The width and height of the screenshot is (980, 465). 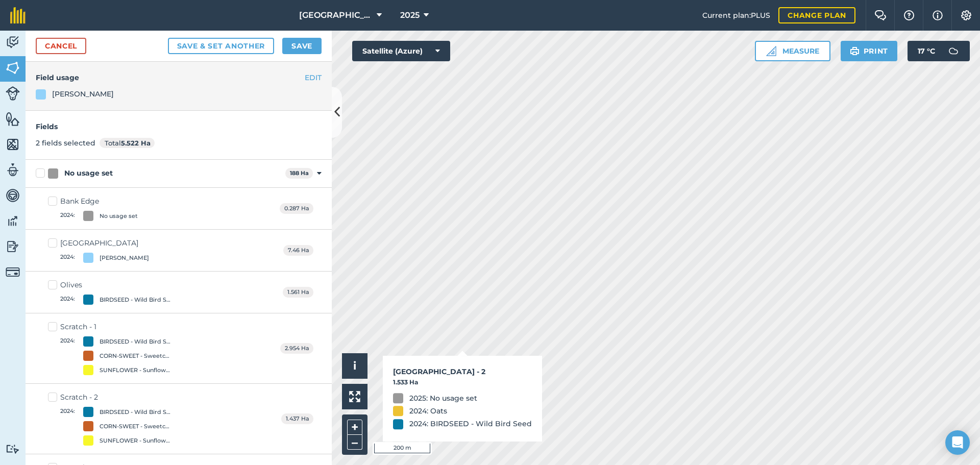 I want to click on button: EDIT, so click(x=313, y=78).